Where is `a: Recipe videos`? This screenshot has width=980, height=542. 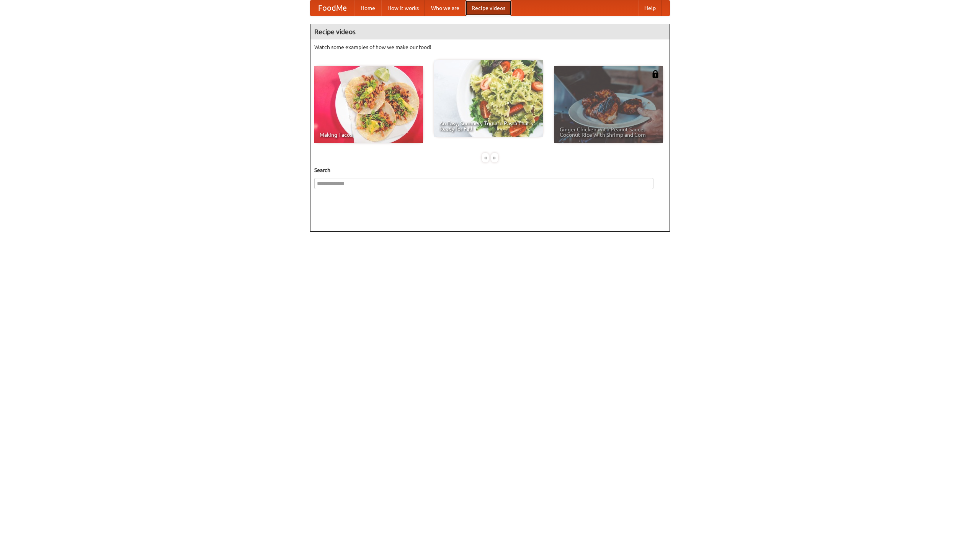 a: Recipe videos is located at coordinates (489, 8).